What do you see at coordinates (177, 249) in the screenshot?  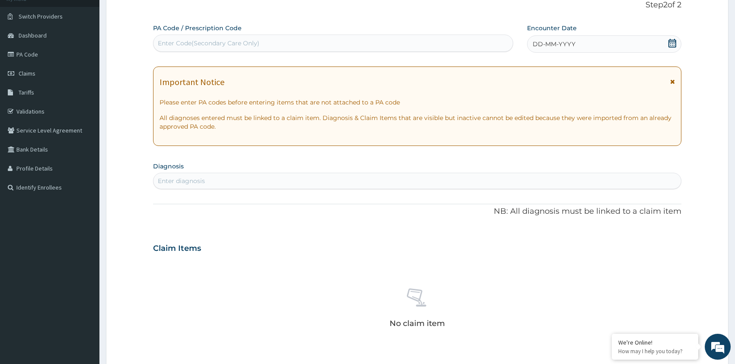 I see `h3: Claim Items` at bounding box center [177, 249].